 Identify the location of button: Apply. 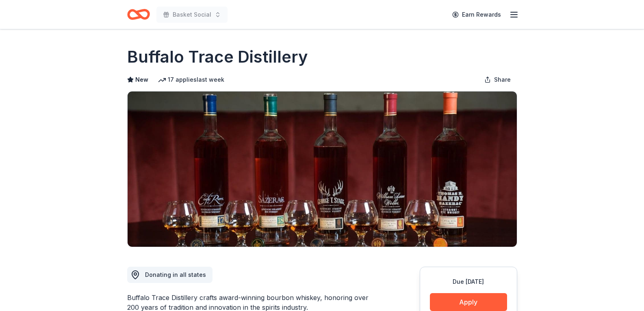
(468, 302).